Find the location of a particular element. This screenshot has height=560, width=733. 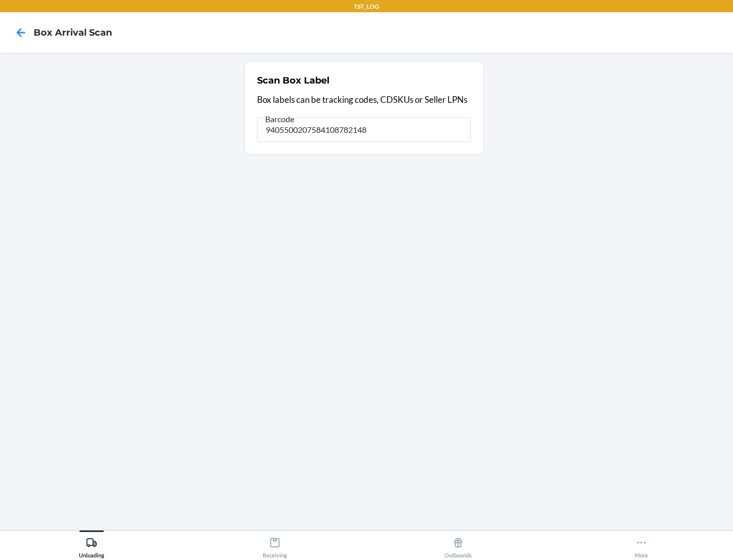

div: Receiving is located at coordinates (275, 545).